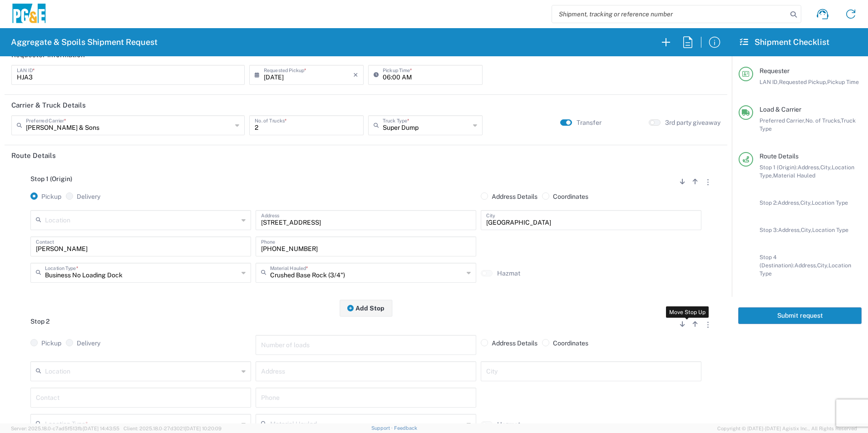  Describe the element at coordinates (769, 82) in the screenshot. I see `span: LAN ID,` at that location.